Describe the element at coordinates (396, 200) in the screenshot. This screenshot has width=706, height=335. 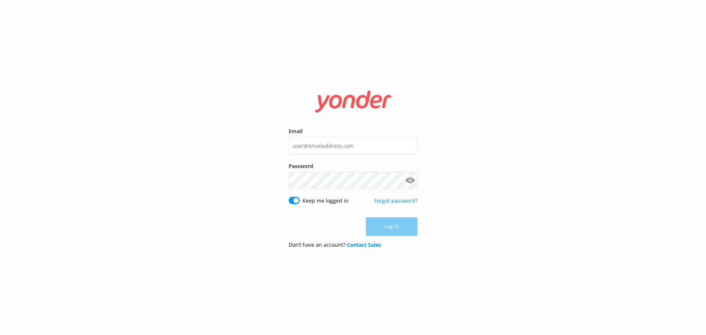
I see `a: Forgot password?` at that location.